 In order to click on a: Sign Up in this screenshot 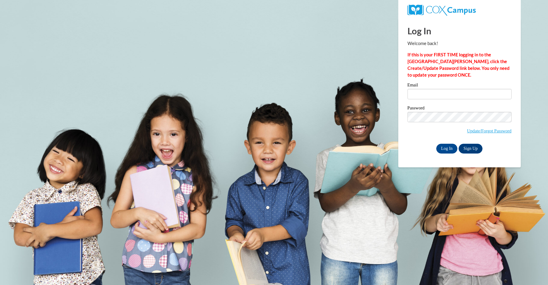, I will do `click(470, 148)`.